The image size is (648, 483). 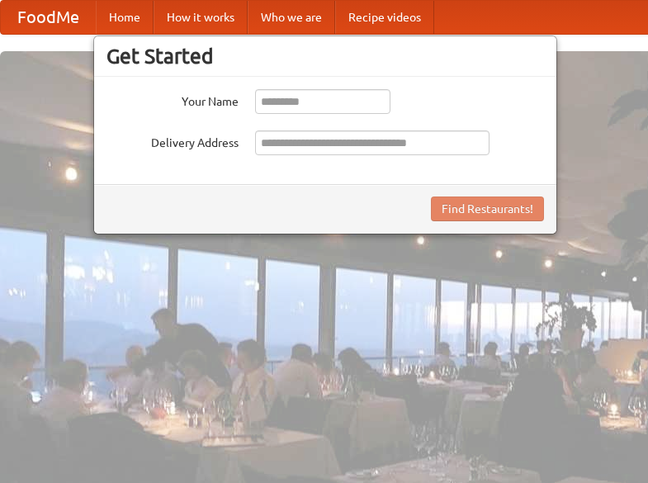 I want to click on button: Find Restaurants!, so click(x=487, y=209).